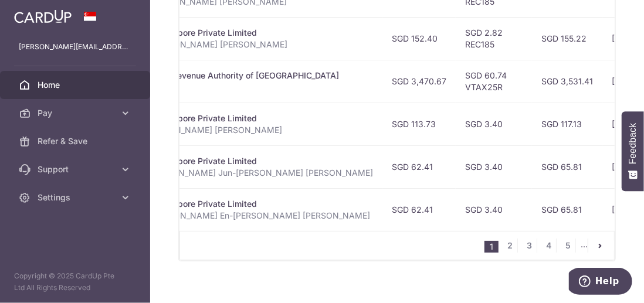 Image resolution: width=644 pixels, height=303 pixels. I want to click on td: SGD 2.82 REC185, so click(493, 38).